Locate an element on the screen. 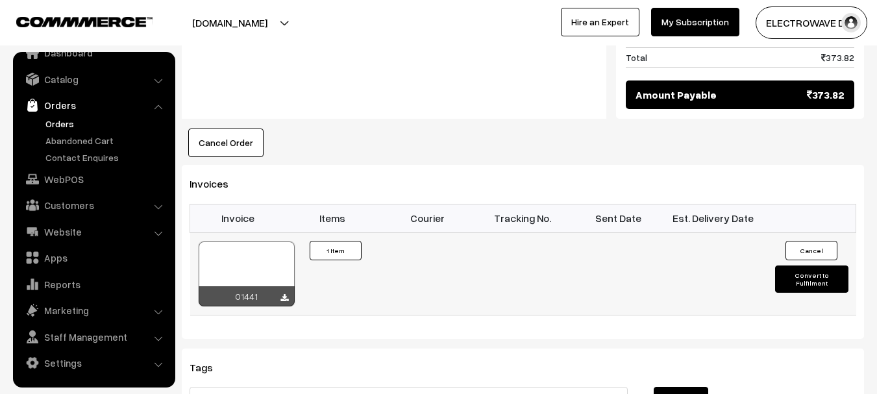  a: COMMMERCE is located at coordinates (73, 21).